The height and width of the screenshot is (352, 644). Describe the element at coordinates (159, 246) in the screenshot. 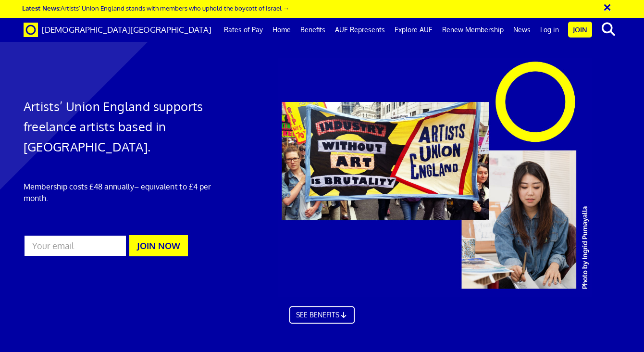

I see `button: JOIN NOW` at that location.